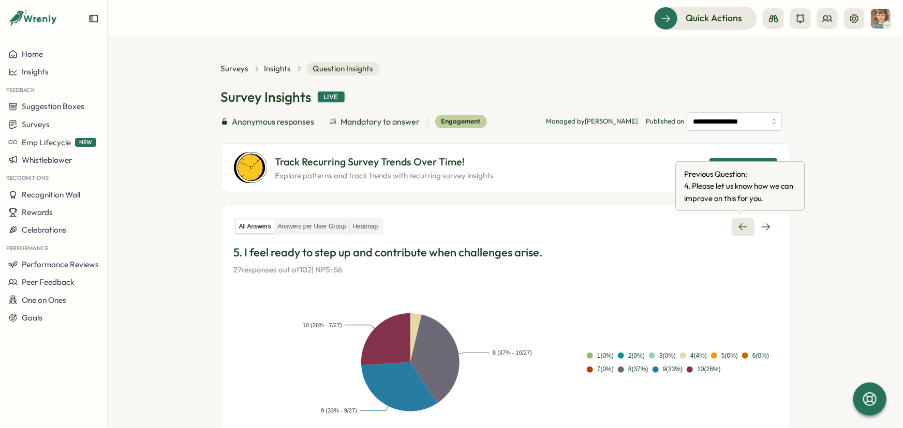  I want to click on h1: Survey Insights, so click(266, 97).